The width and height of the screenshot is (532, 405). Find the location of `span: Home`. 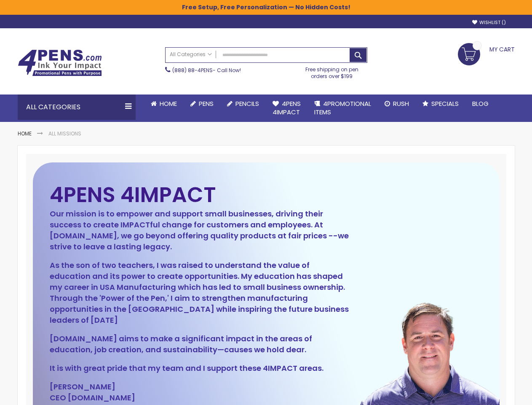

span: Home is located at coordinates (168, 103).